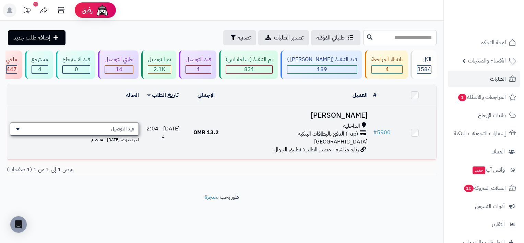 This screenshot has width=524, height=243. I want to click on span: السلات المتروكة, so click(485, 188).